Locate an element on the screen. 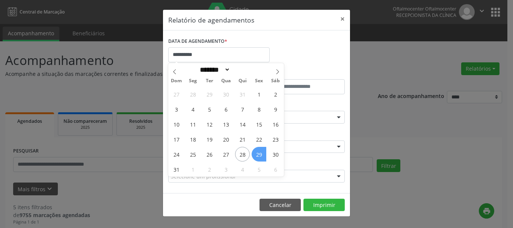 The image size is (513, 228). span: Selecione um profissional is located at coordinates (203, 176).